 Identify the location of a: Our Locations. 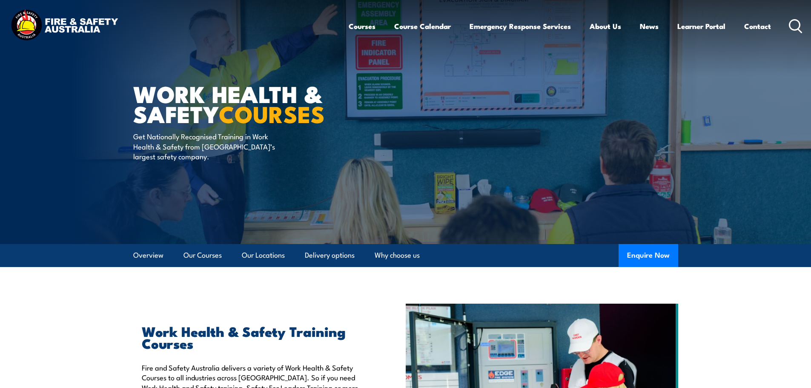
(263, 255).